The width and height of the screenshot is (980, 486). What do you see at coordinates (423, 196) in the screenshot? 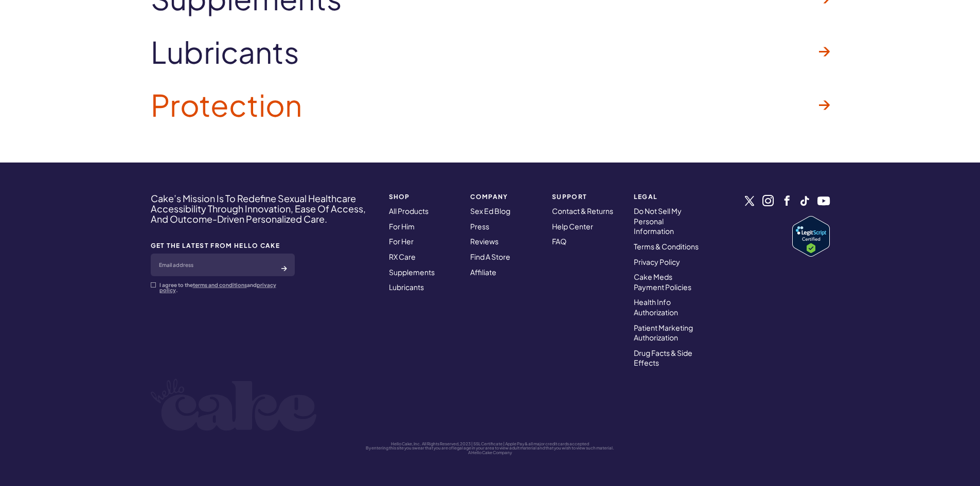
I see `strong: SHOP` at bounding box center [423, 196].